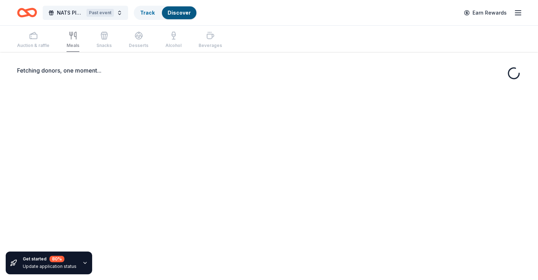 This screenshot has height=280, width=538. I want to click on div: Past event, so click(100, 13).